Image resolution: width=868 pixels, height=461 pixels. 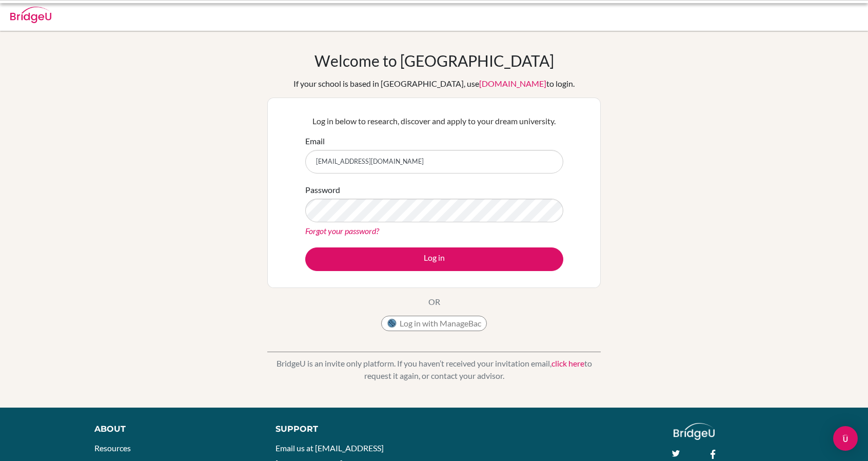 I want to click on p: OR, so click(x=434, y=302).